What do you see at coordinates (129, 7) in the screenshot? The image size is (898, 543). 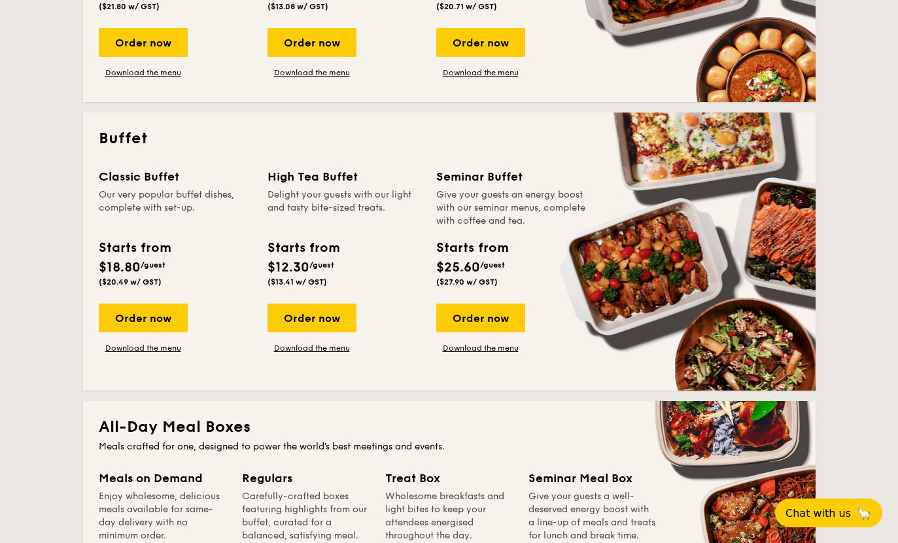 I see `span: ($21.80 w/ GST)` at bounding box center [129, 7].